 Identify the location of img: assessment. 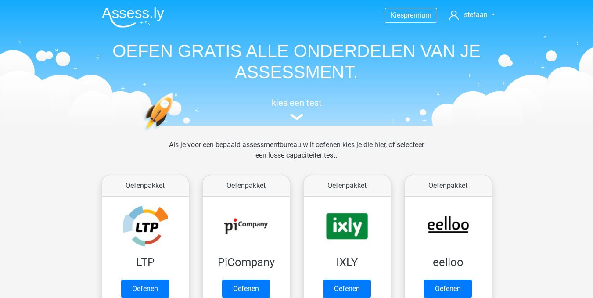
(297, 117).